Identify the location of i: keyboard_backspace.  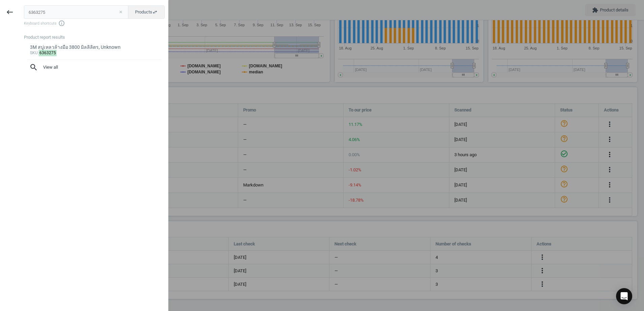
(10, 12).